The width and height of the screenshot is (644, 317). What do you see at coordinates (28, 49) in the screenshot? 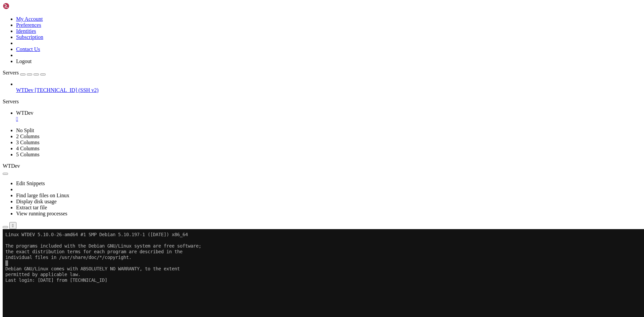
I see `a: Contact Us` at bounding box center [28, 49].